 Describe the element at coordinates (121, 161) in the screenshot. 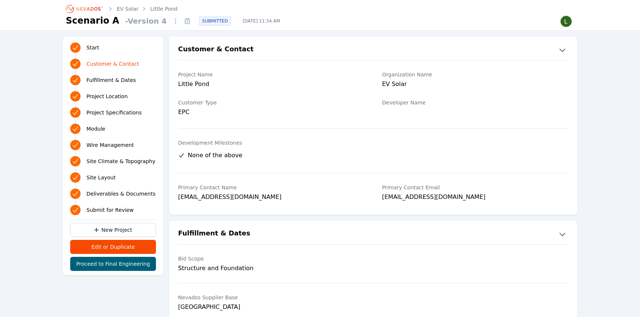

I see `span: Site Climate & Topography` at that location.